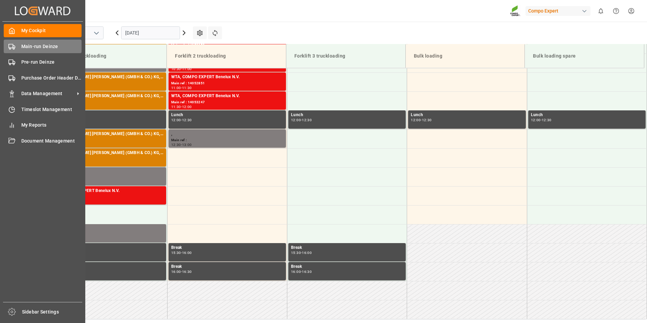 This screenshot has height=323, width=647. I want to click on button: Compo Expert, so click(559, 11).